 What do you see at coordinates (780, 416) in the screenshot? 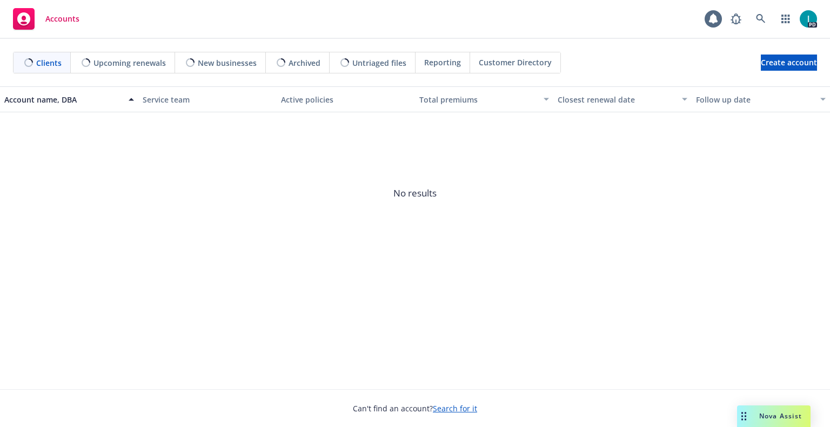
I see `span: Nova Assist` at bounding box center [780, 416].